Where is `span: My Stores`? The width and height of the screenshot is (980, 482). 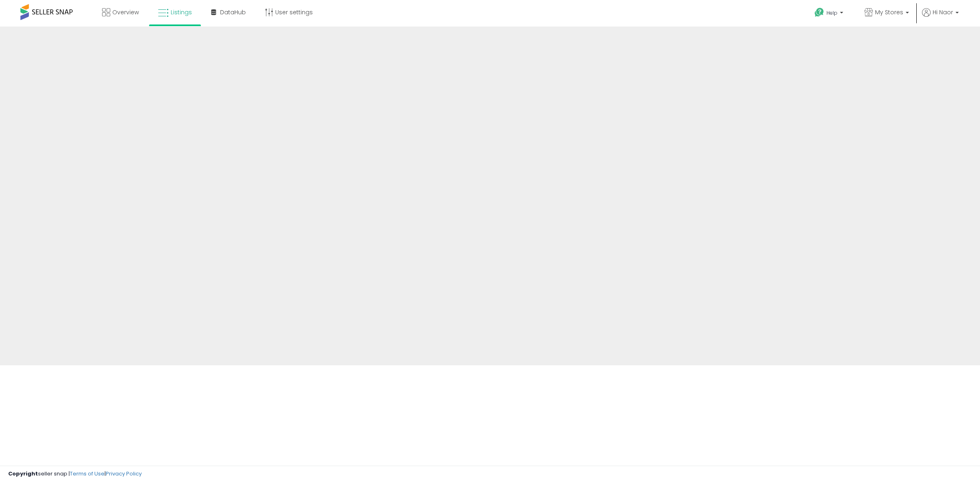 span: My Stores is located at coordinates (889, 12).